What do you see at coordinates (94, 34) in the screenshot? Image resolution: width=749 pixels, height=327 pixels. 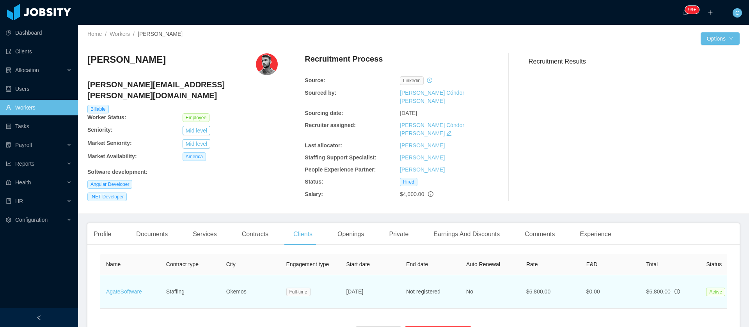 I see `a: Home` at bounding box center [94, 34].